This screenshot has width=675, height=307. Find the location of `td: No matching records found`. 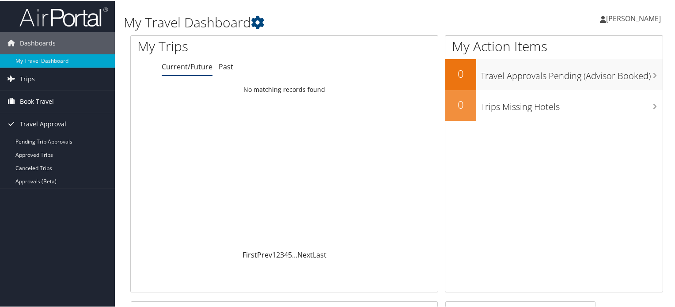

td: No matching records found is located at coordinates (284, 89).